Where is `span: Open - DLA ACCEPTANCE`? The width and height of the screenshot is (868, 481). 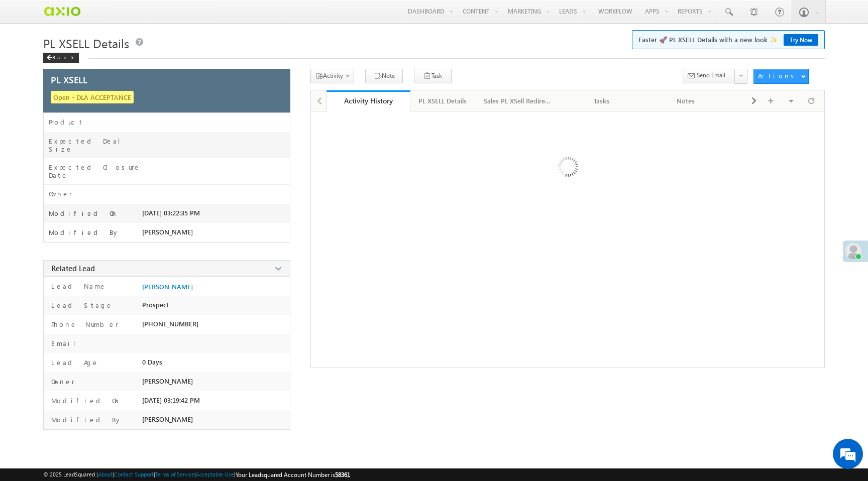 span: Open - DLA ACCEPTANCE is located at coordinates (92, 97).